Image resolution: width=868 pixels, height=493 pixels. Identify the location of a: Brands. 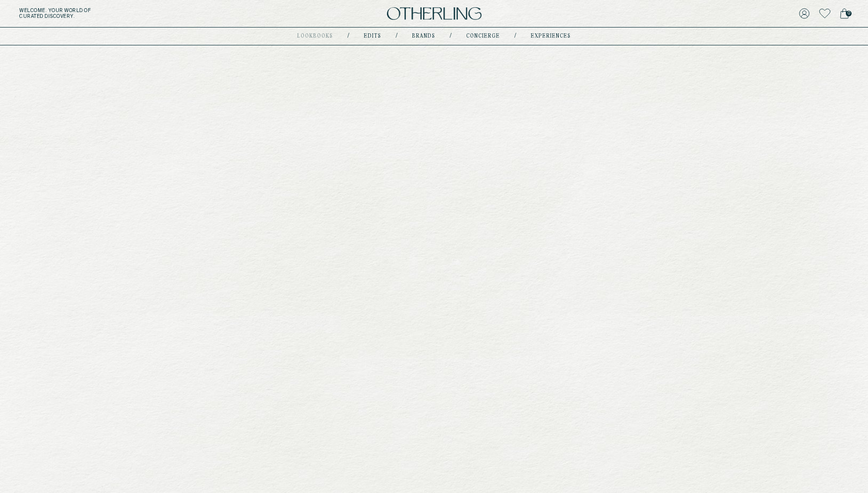
(424, 36).